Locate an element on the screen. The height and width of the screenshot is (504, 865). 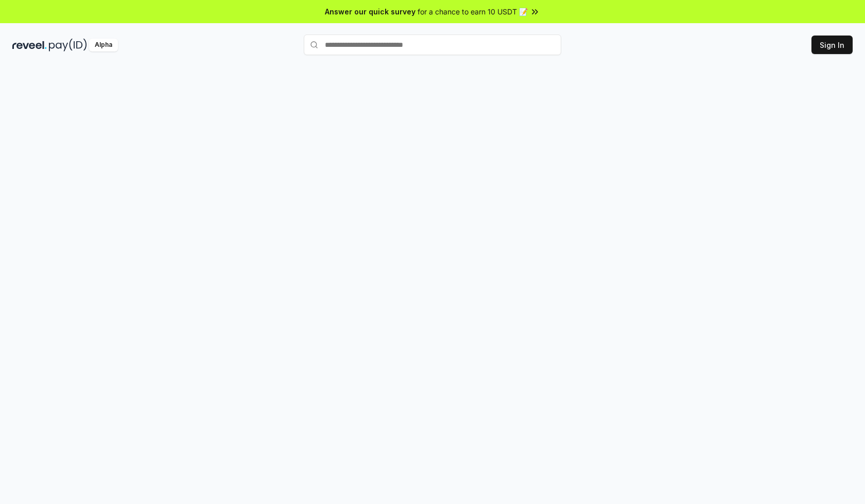
div: Alpha is located at coordinates (104, 45).